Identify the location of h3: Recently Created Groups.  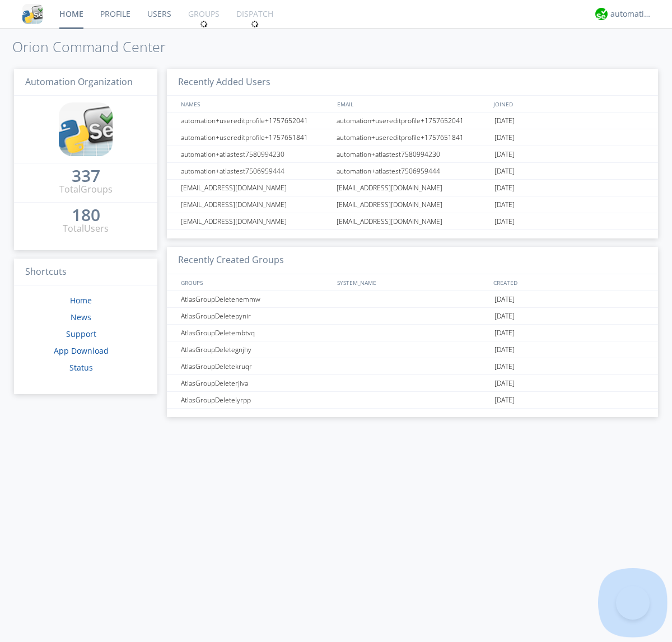
(412, 260).